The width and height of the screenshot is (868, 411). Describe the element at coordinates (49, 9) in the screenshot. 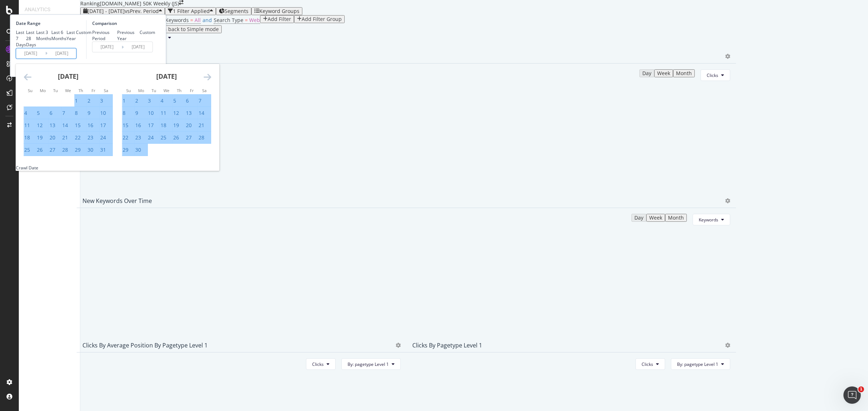

I see `div: Analytics` at that location.